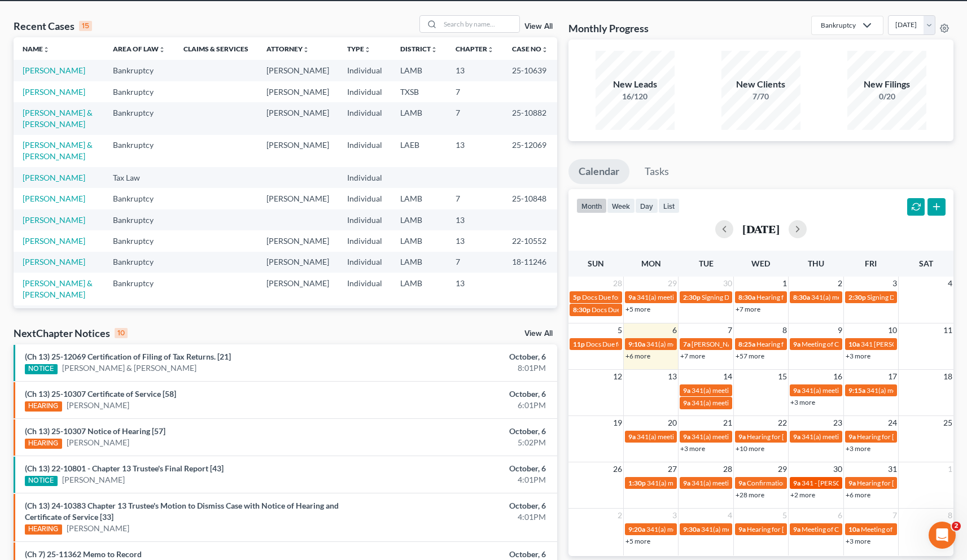  I want to click on span: 2:30p, so click(857, 297).